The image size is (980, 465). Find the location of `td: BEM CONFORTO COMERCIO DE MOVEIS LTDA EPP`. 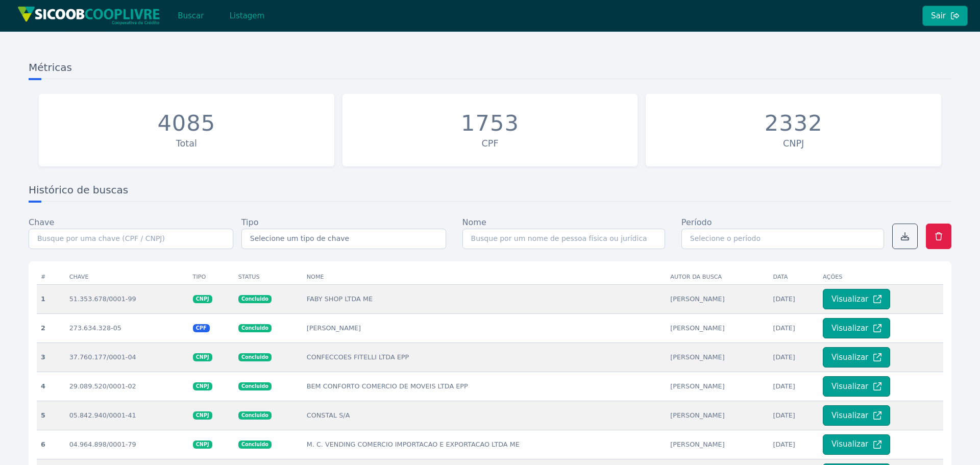

td: BEM CONFORTO COMERCIO DE MOVEIS LTDA EPP is located at coordinates (484, 386).